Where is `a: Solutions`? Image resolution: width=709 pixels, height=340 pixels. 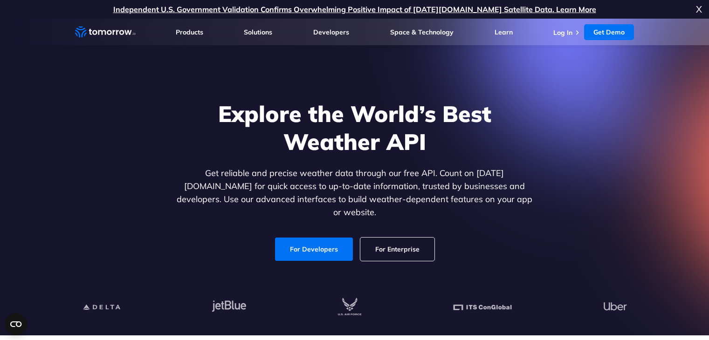
a: Solutions is located at coordinates (258, 32).